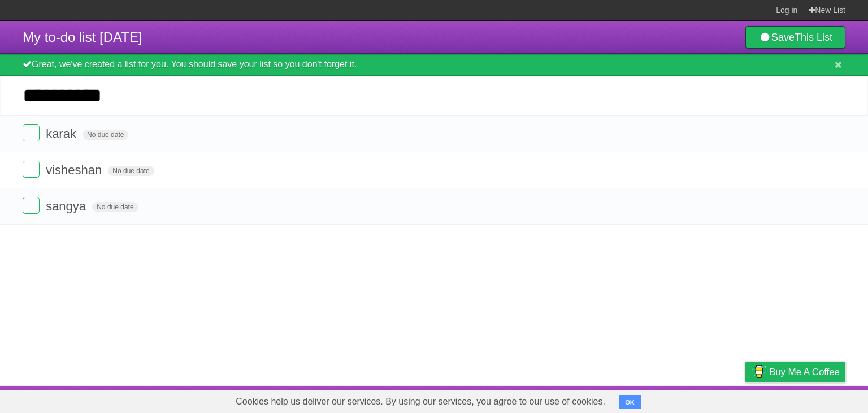 Image resolution: width=868 pixels, height=413 pixels. I want to click on a: Suggest a feature, so click(810, 399).